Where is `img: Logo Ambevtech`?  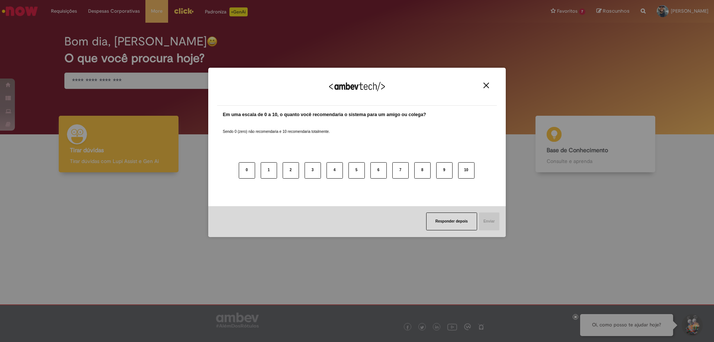 img: Logo Ambevtech is located at coordinates (357, 86).